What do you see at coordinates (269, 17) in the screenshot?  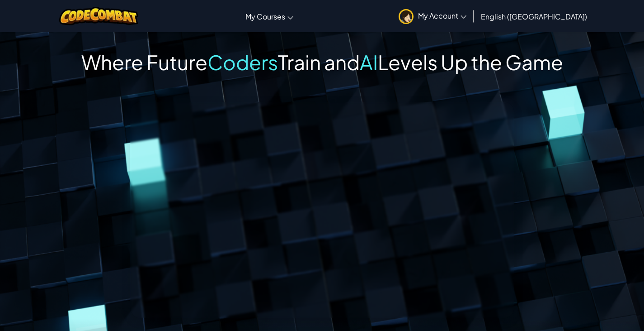 I see `a: My Courses` at bounding box center [269, 17].